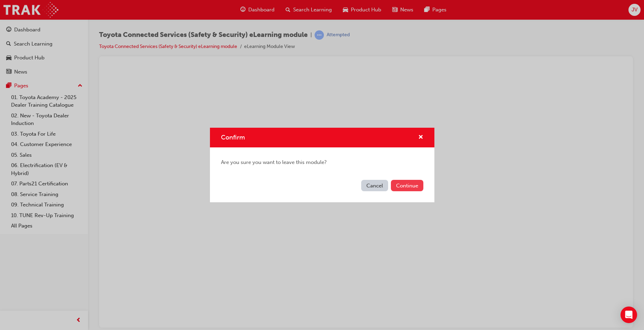 The height and width of the screenshot is (330, 644). I want to click on span: cross-icon, so click(421, 138).